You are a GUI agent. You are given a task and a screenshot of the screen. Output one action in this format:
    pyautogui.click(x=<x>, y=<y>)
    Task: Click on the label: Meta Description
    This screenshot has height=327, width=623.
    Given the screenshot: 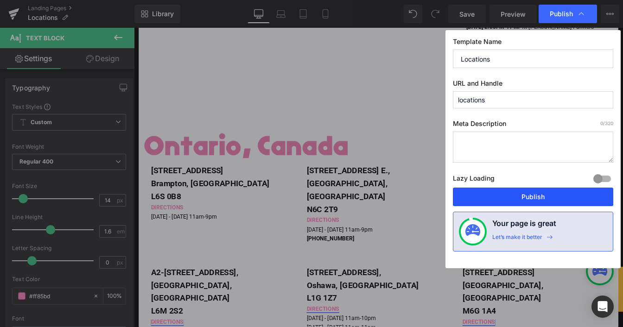 What is the action you would take?
    pyautogui.click(x=533, y=126)
    